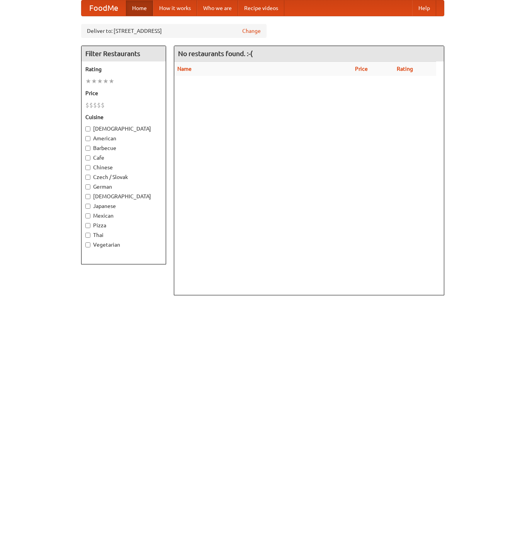 The height and width of the screenshot is (547, 525). What do you see at coordinates (88, 148) in the screenshot?
I see `input: Barbecue` at bounding box center [88, 148].